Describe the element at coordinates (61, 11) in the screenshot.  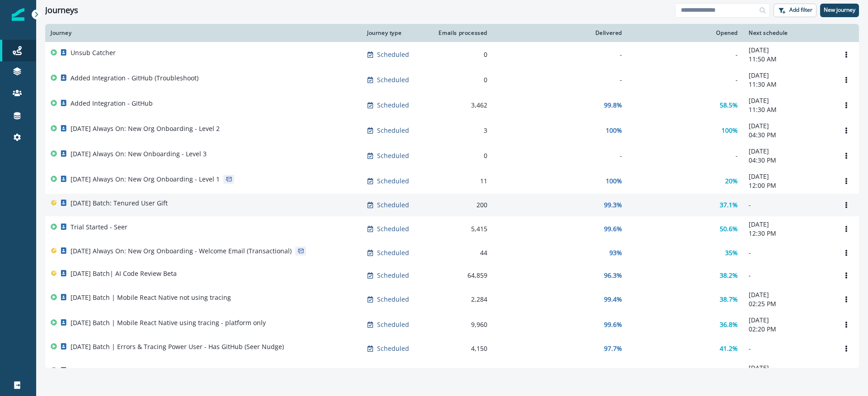
I see `h1: Journeys` at that location.